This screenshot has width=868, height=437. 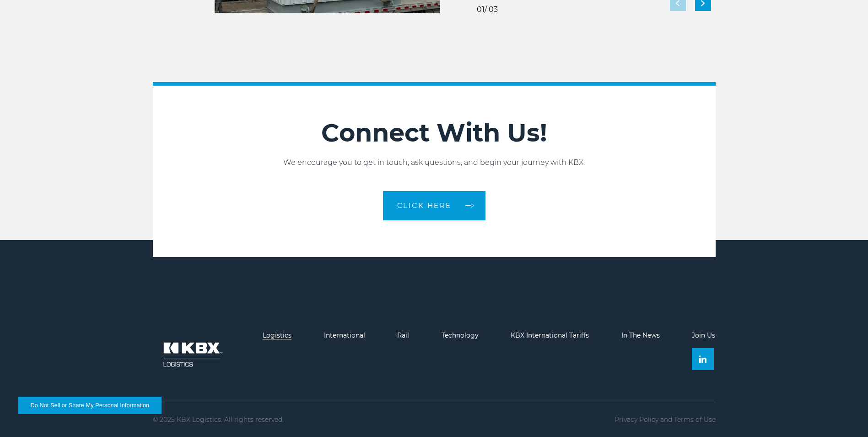 I want to click on p: © 2025 KBX Logistics. All rights reserved., so click(x=218, y=419).